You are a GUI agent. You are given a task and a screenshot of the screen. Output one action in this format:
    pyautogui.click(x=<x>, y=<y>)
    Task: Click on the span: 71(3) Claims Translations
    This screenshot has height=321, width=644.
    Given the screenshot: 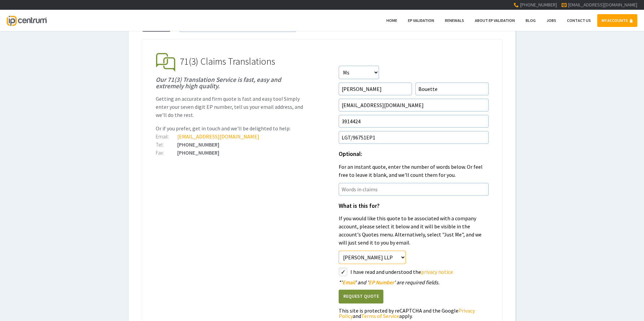 What is the action you would take?
    pyautogui.click(x=227, y=61)
    